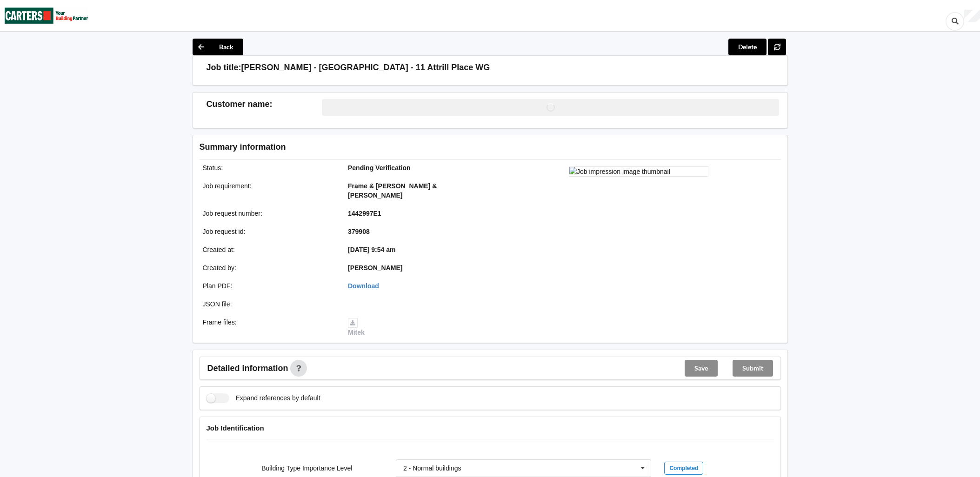  I want to click on div: Created at :, so click(269, 250).